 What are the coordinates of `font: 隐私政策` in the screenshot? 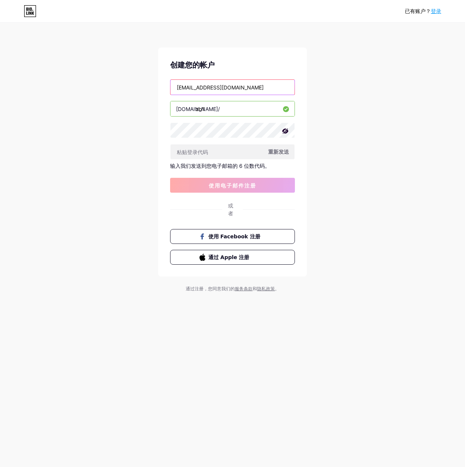 It's located at (266, 289).